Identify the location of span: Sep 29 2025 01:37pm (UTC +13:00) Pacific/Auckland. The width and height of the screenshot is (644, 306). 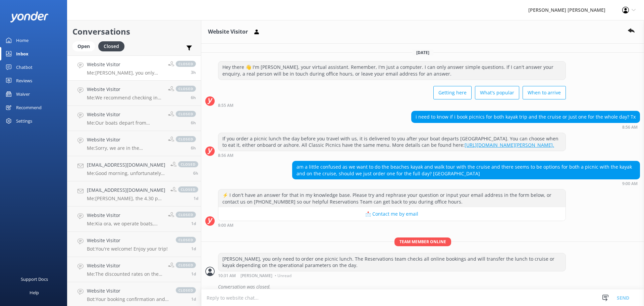
(196, 198).